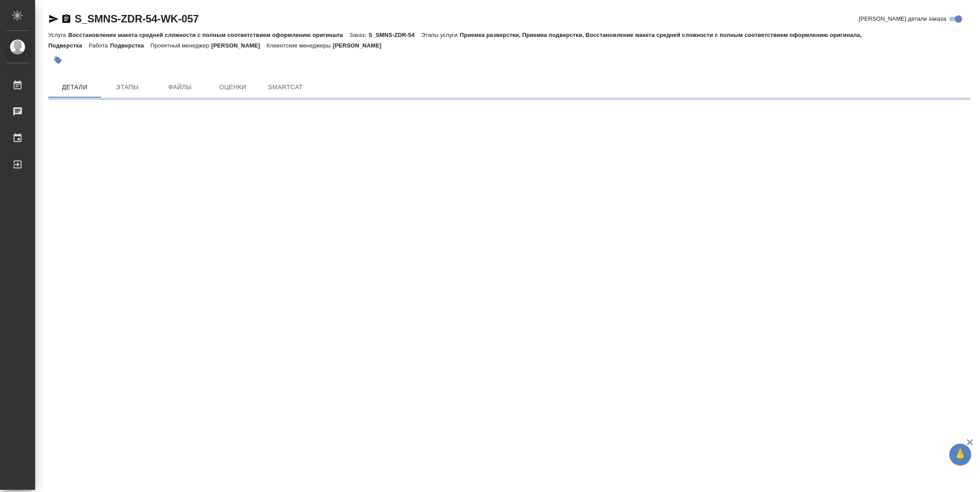 Image resolution: width=980 pixels, height=492 pixels. Describe the element at coordinates (285, 87) in the screenshot. I see `span: SmartCat` at that location.